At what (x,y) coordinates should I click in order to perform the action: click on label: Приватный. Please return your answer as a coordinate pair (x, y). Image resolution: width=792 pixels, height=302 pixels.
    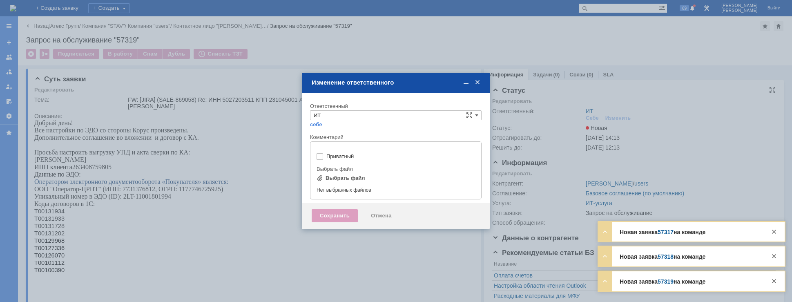
    Looking at the image, I should click on (400, 156).